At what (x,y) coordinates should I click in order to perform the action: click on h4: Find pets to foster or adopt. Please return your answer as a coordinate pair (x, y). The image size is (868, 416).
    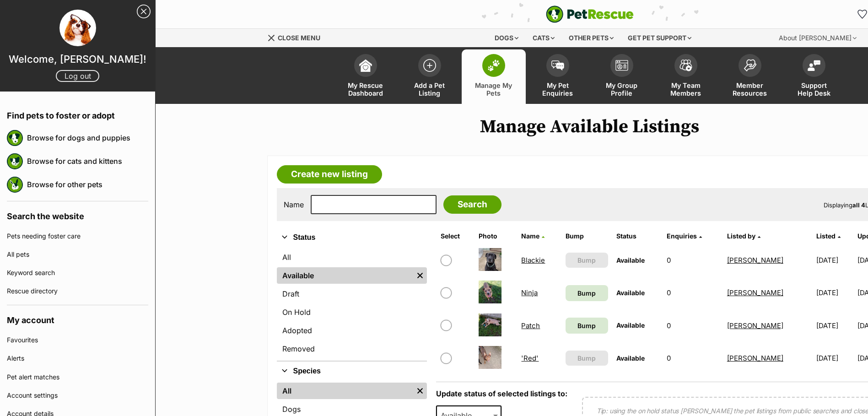
    Looking at the image, I should click on (77, 114).